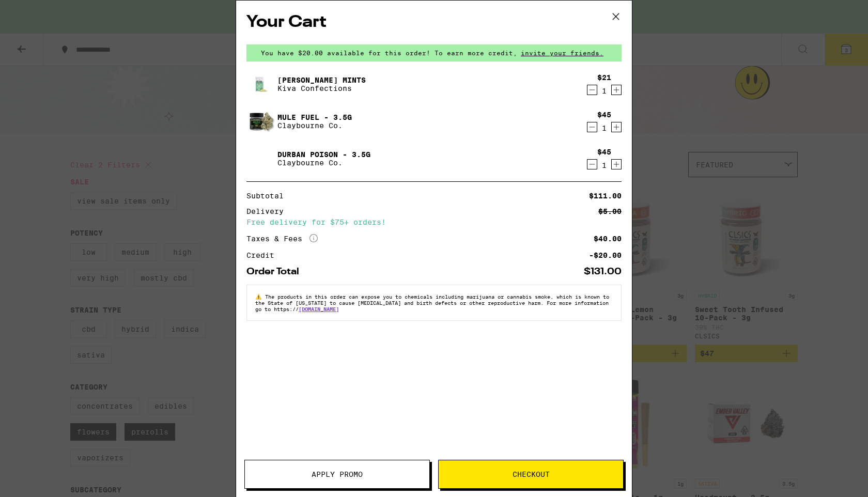 This screenshot has height=497, width=868. Describe the element at coordinates (315, 117) in the screenshot. I see `a: Mule Fuel - 3.5g` at that location.